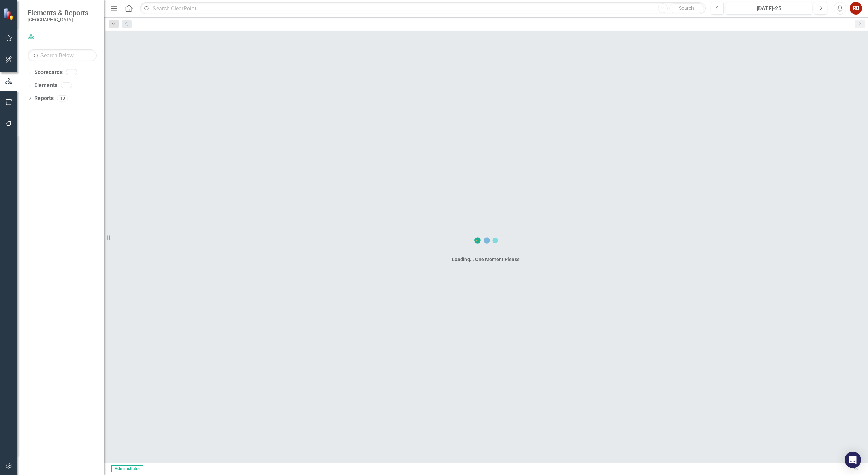 This screenshot has height=475, width=868. I want to click on a: Elements, so click(45, 85).